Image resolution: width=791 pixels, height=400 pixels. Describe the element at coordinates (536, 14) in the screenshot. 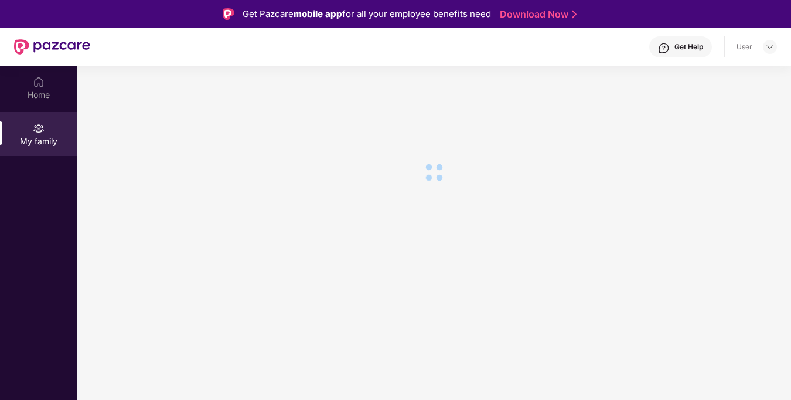

I see `a: Download Now` at that location.